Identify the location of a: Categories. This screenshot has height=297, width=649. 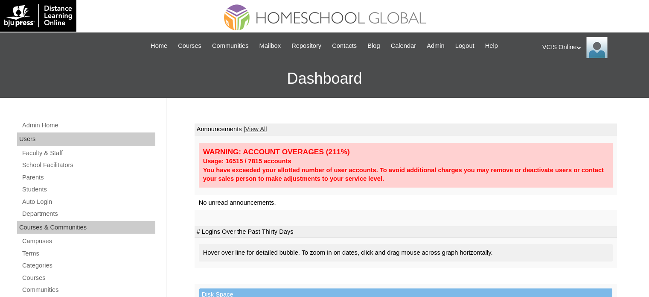
(88, 265).